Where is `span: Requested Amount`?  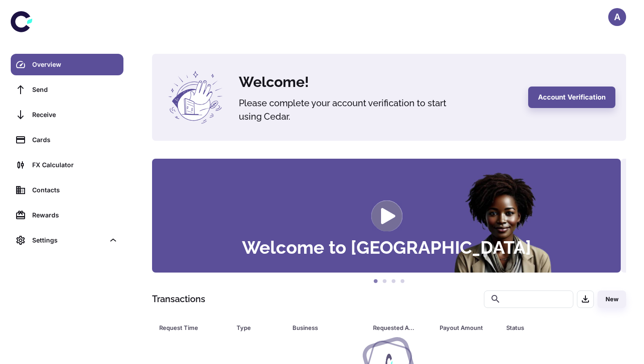 span: Requested Amount is located at coordinates (401, 327).